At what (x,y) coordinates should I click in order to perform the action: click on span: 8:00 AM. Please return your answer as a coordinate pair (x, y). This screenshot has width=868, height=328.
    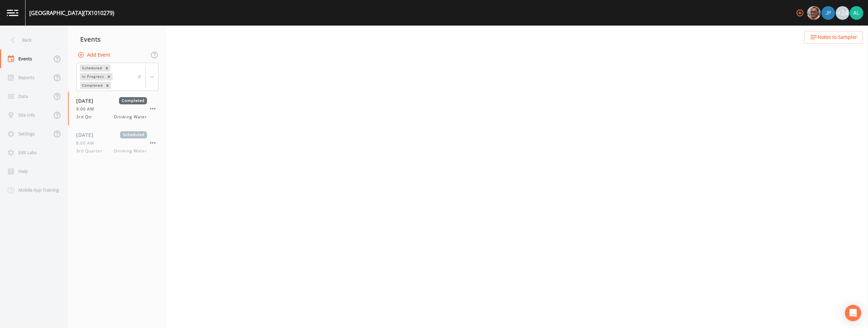
    Looking at the image, I should click on (87, 143).